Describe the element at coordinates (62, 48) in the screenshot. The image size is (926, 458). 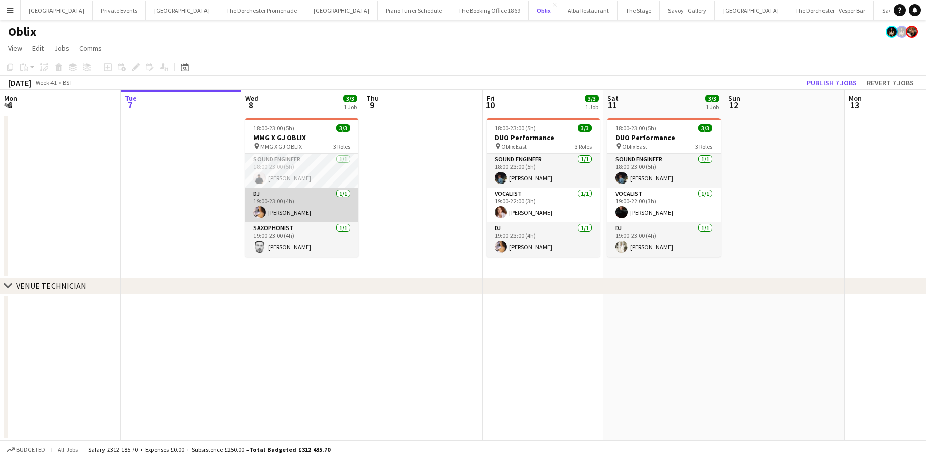
I see `a: Jobs` at that location.